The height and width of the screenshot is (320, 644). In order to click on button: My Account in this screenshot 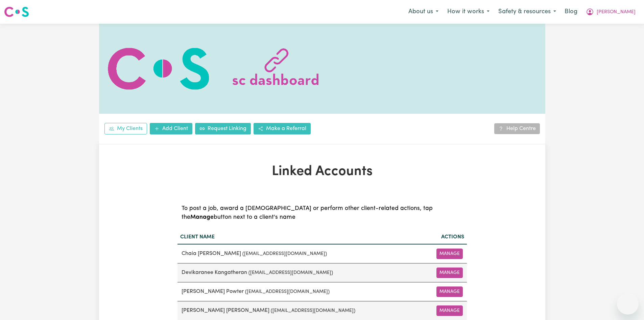, I will do `click(611, 12)`.